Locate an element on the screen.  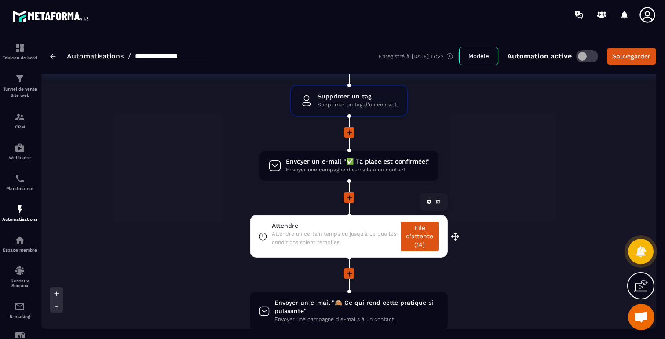
p: Réseaux Sociaux is located at coordinates (20, 283).